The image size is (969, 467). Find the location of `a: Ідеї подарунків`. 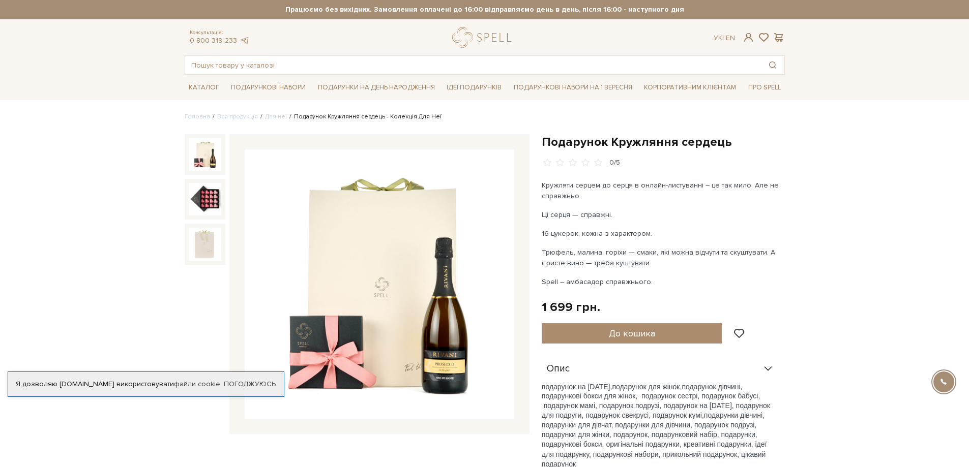

a: Ідеї подарунків is located at coordinates (474, 87).